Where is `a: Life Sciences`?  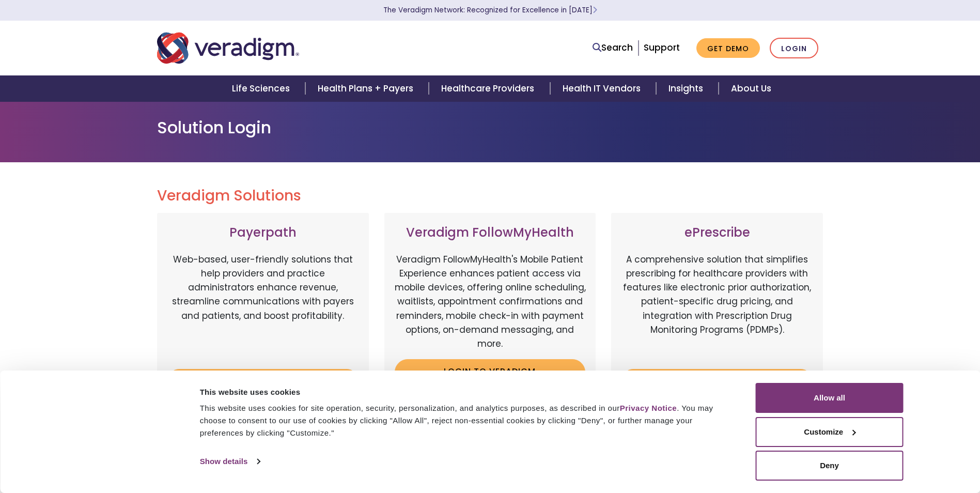 a: Life Sciences is located at coordinates (262, 88).